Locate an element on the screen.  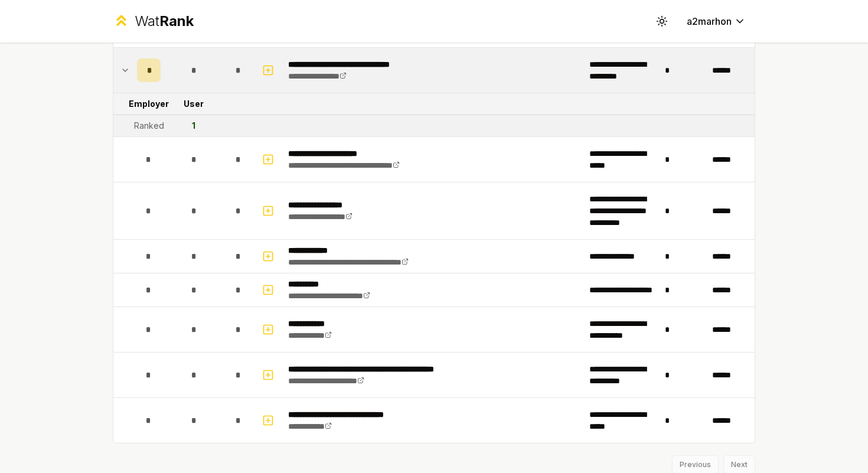
div: Ranked is located at coordinates (149, 125).